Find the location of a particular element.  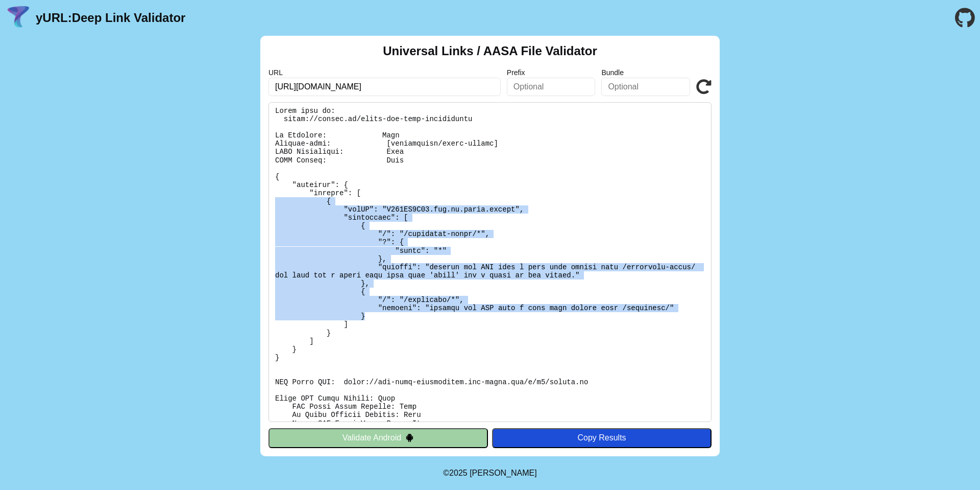

input: Required is located at coordinates (385, 87).